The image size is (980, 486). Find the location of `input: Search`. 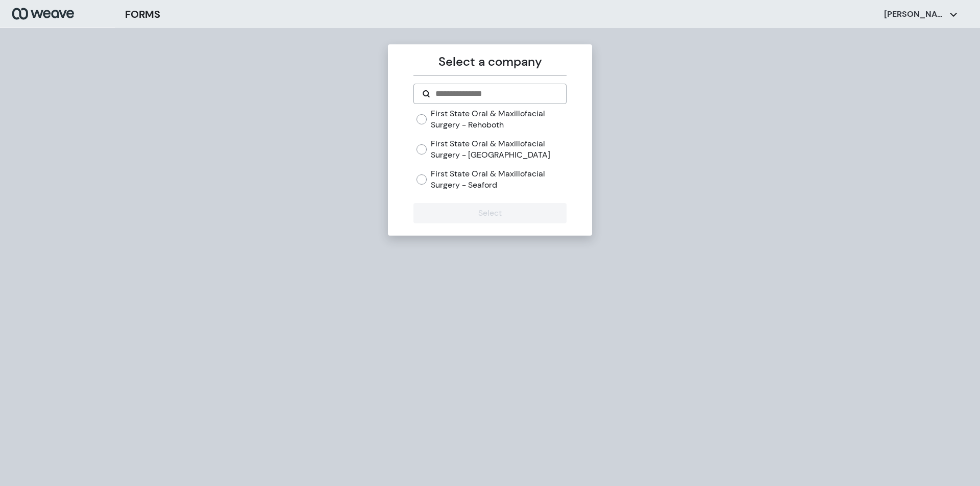

input: Search is located at coordinates (495, 94).